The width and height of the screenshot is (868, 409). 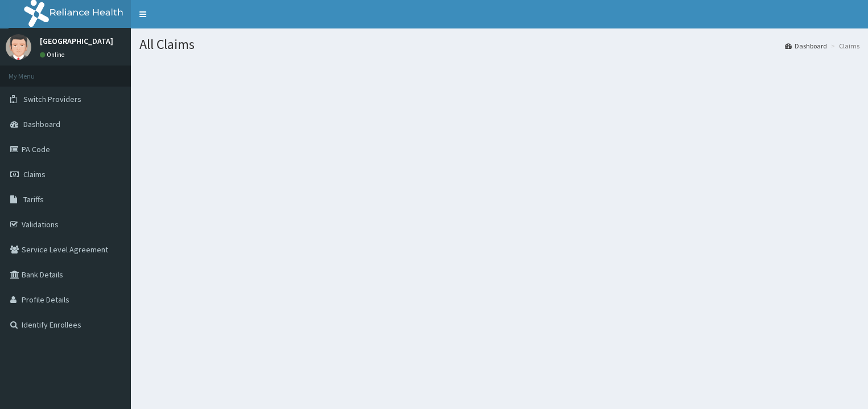 I want to click on li: Claims, so click(x=844, y=46).